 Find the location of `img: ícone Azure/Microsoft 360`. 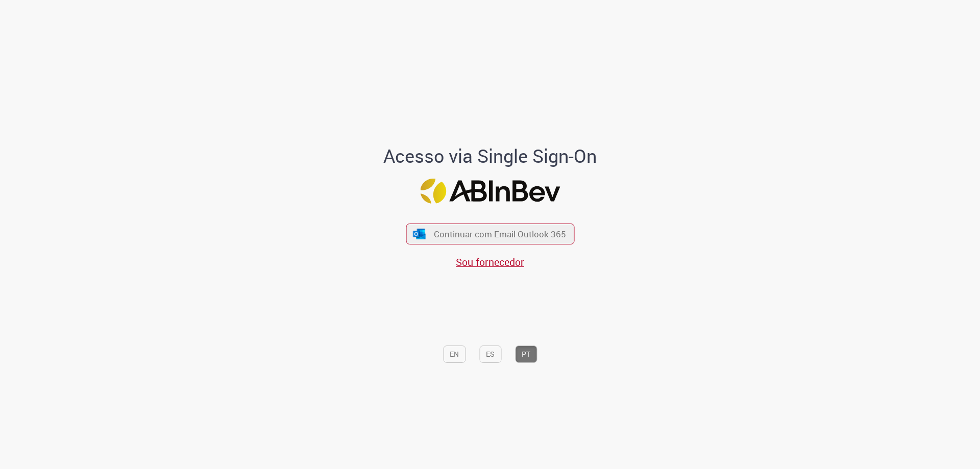

img: ícone Azure/Microsoft 360 is located at coordinates (420, 234).